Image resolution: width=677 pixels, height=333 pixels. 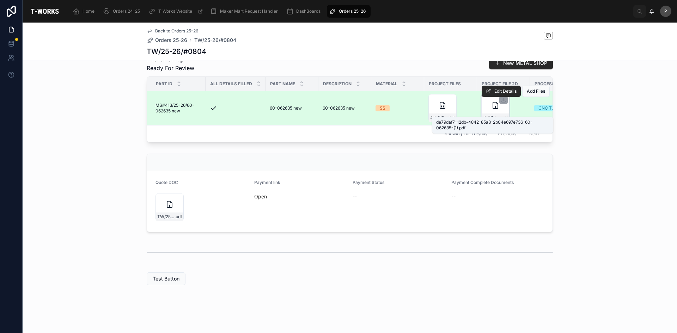 What do you see at coordinates (305, 11) in the screenshot?
I see `a: DashBoards` at bounding box center [305, 11].